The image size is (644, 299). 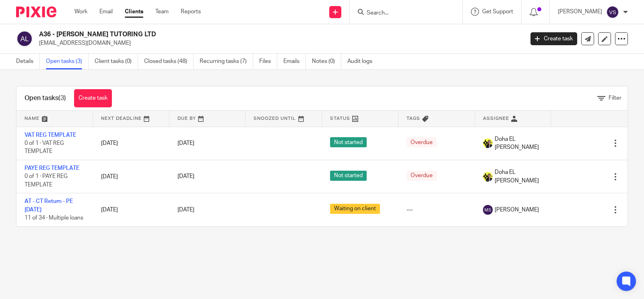 What do you see at coordinates (615, 98) in the screenshot?
I see `span: Filter` at bounding box center [615, 98].